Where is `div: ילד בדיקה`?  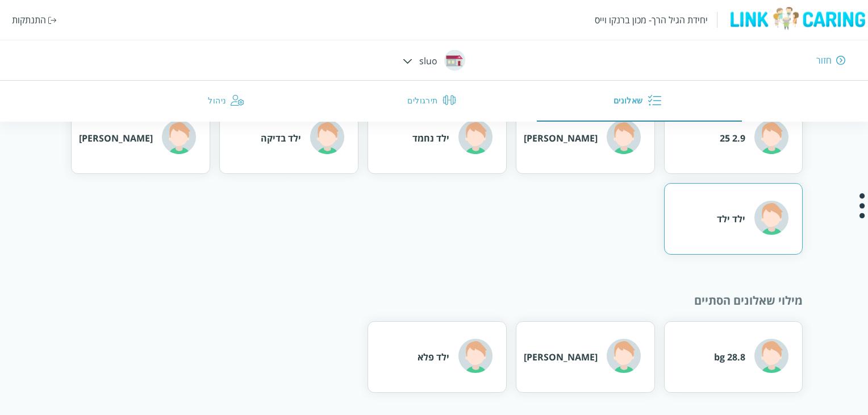 div: ילד בדיקה is located at coordinates (281, 138).